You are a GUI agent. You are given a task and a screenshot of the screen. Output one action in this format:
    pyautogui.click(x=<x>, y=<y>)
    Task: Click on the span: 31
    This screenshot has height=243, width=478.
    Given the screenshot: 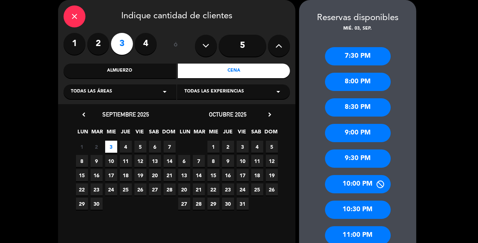 What is the action you would take?
    pyautogui.click(x=242, y=203)
    